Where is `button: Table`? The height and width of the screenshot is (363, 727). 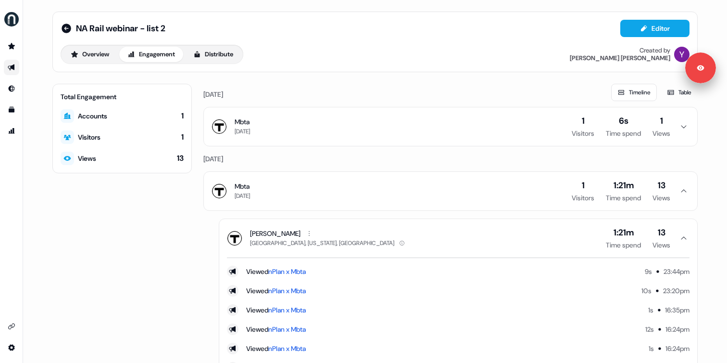
button: Table is located at coordinates (679, 92).